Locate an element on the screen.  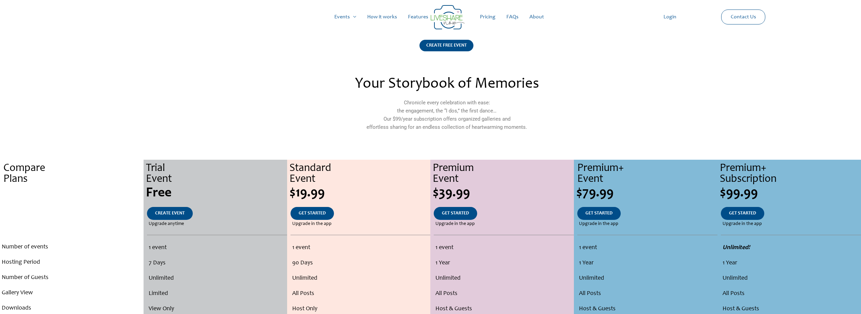
a: Contact Us is located at coordinates (743, 17).